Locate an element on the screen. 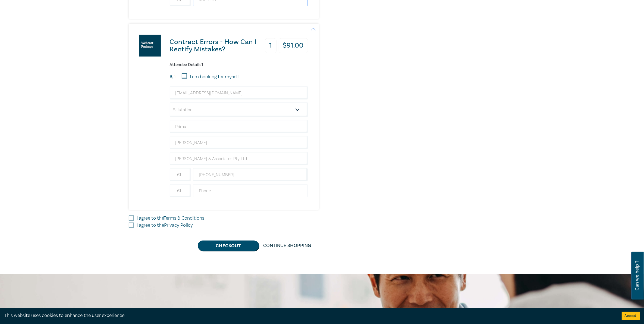 The width and height of the screenshot is (644, 324). input: Phone is located at coordinates (251, 191).